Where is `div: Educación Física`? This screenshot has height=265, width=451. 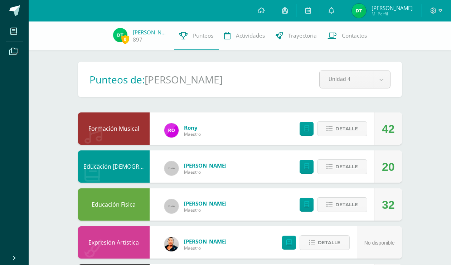 div: Educación Física is located at coordinates (114, 205).